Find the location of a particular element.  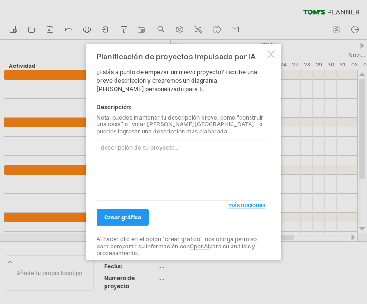

font: Planificación de proyectos impulsada por IA is located at coordinates (176, 57).